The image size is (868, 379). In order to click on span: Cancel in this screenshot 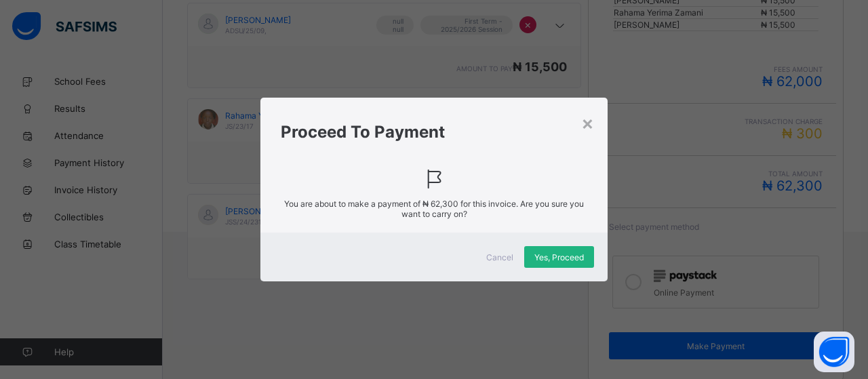, I will do `click(500, 257)`.